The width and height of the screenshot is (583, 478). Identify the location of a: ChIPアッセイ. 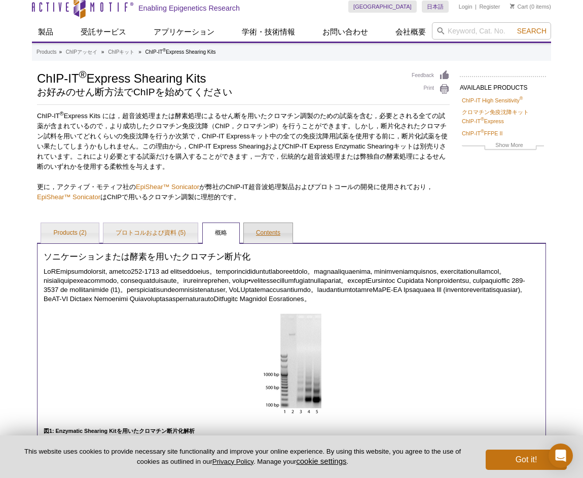
(82, 52).